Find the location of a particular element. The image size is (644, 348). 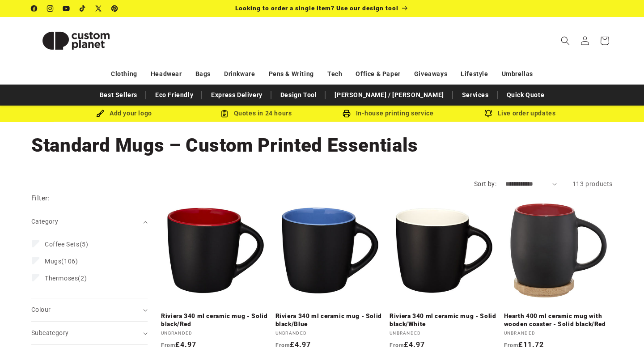

a: Express Delivery is located at coordinates (236, 95).